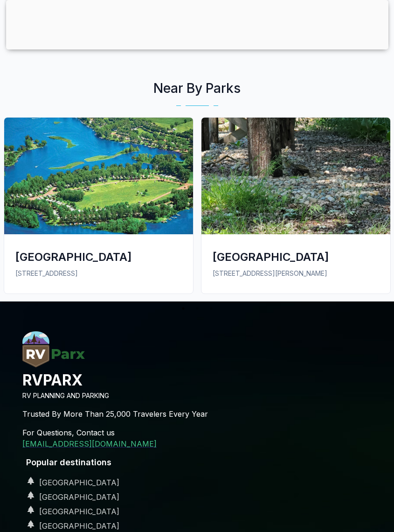  I want to click on p: For Questions, Contact us, so click(197, 433).